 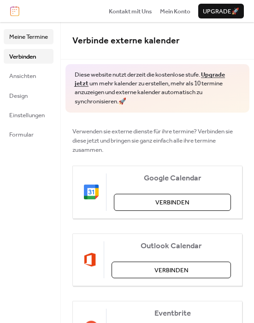 I want to click on a: Meine Termine, so click(x=29, y=36).